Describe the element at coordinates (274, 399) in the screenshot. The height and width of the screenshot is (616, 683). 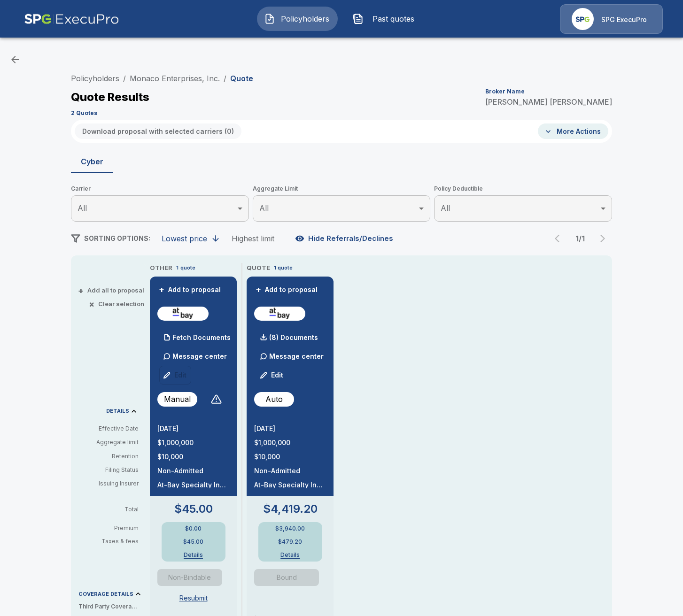
I see `p: Auto` at that location.